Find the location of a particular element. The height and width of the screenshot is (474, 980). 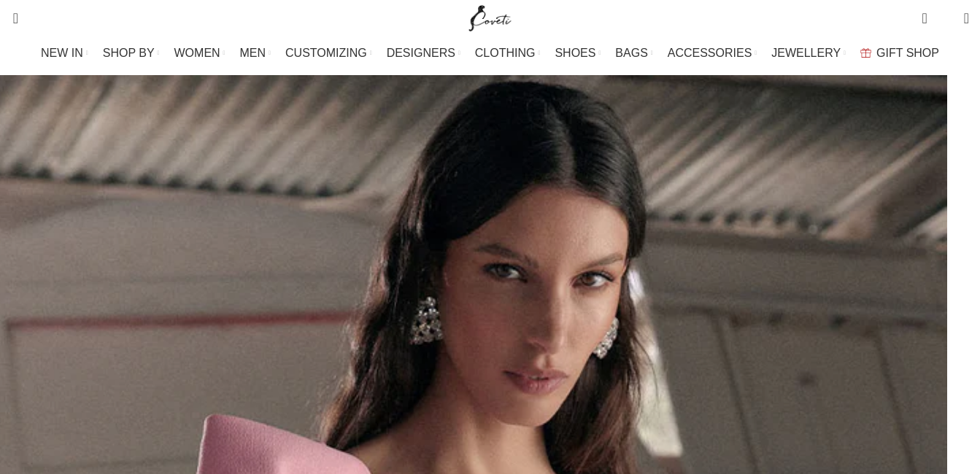

a: MEN is located at coordinates (256, 53).